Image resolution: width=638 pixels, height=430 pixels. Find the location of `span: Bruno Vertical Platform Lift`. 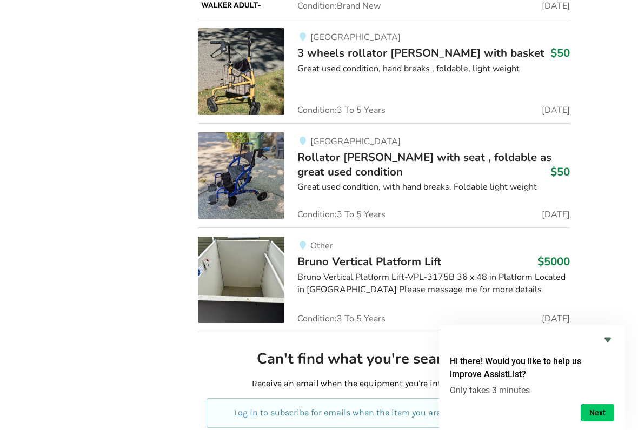

span: Bruno Vertical Platform Lift is located at coordinates (369, 262).